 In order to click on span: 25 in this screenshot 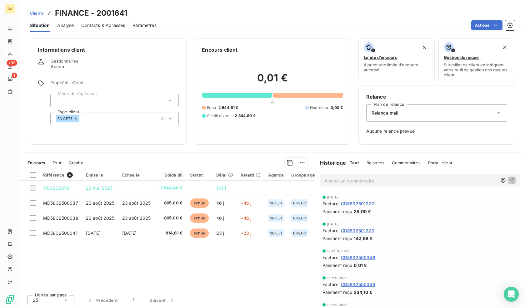, I will do `click(35, 300)`.